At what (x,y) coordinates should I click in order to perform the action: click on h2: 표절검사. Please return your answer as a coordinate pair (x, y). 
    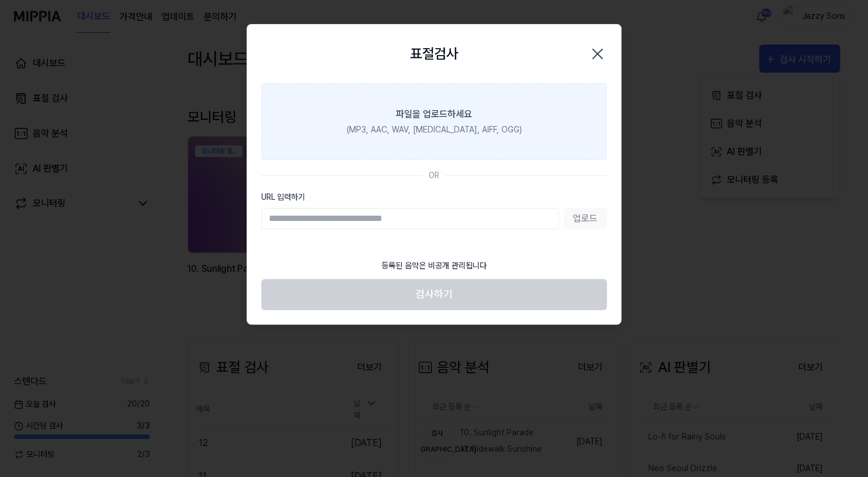
    Looking at the image, I should click on (434, 54).